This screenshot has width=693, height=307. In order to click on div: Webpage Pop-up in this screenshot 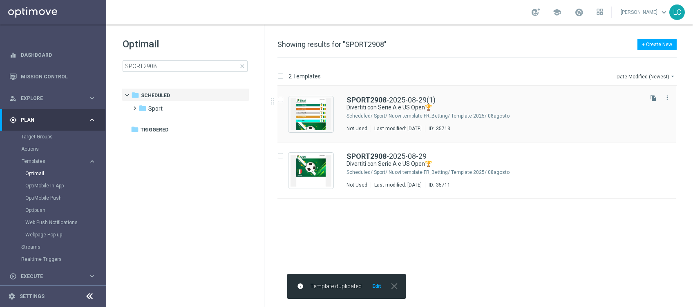, I will do `click(65, 235)`.